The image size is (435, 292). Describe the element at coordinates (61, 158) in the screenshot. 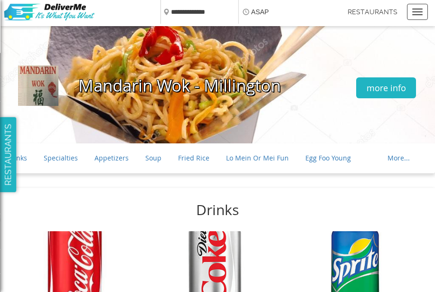

I see `a: Specialties` at that location.